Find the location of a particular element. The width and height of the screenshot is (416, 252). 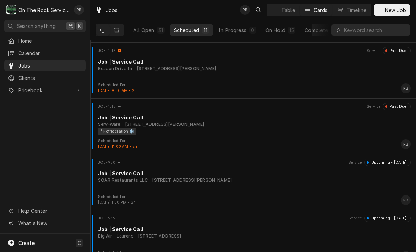

button: New Job is located at coordinates (392, 10).